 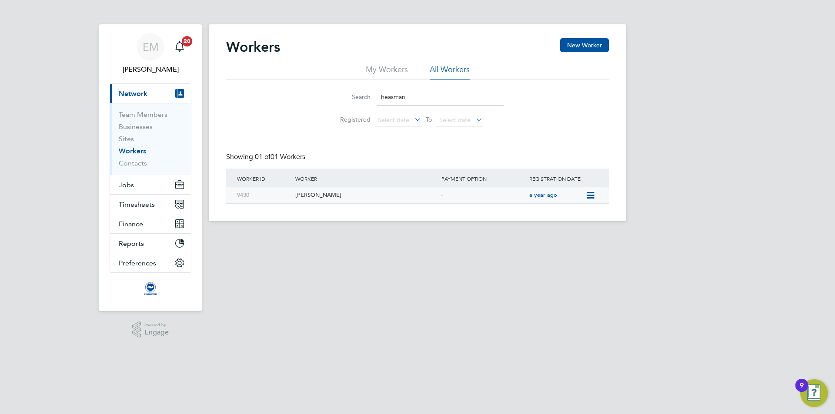 I want to click on li: All Workers, so click(x=450, y=72).